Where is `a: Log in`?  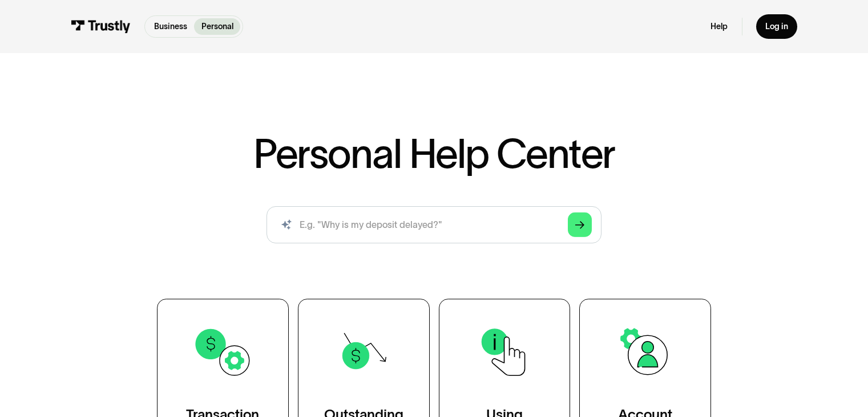
a: Log in is located at coordinates (777, 26).